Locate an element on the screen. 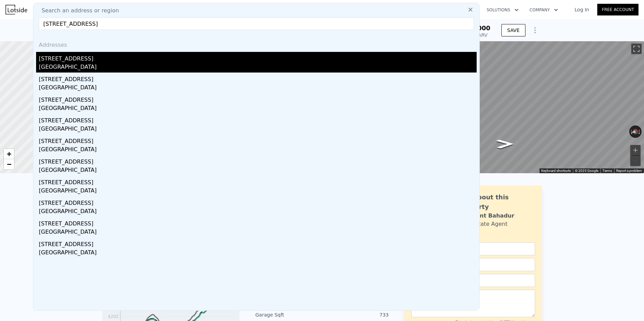 This screenshot has width=644, height=321. div: Real Estate Agent is located at coordinates (483, 224).